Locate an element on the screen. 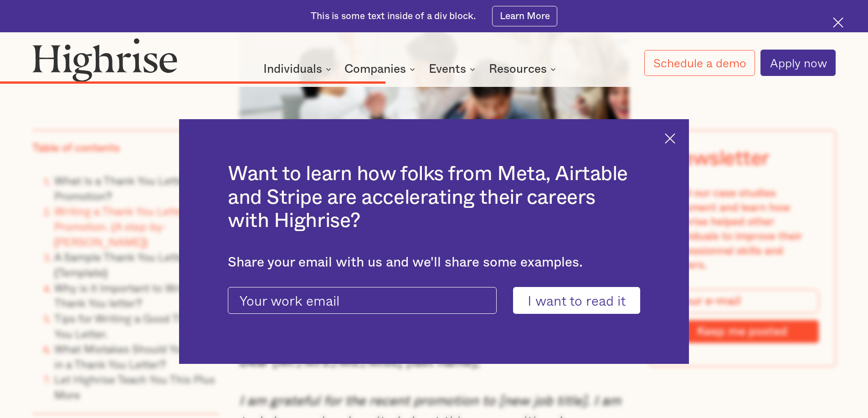  h2: Want to learn how folks from Meta, Airtable and Stripe are accelerating their careers with Highrise? is located at coordinates (434, 198).